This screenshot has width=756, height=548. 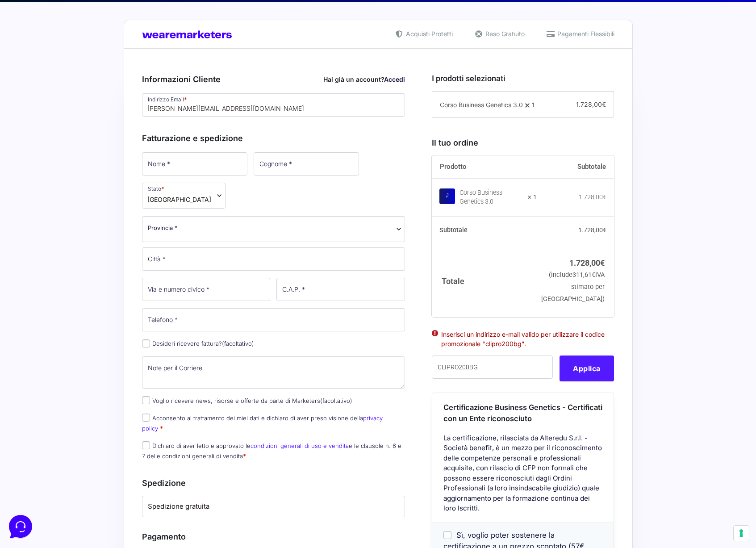 What do you see at coordinates (584, 33) in the screenshot?
I see `span: Pagamenti Flessibili` at bounding box center [584, 33].